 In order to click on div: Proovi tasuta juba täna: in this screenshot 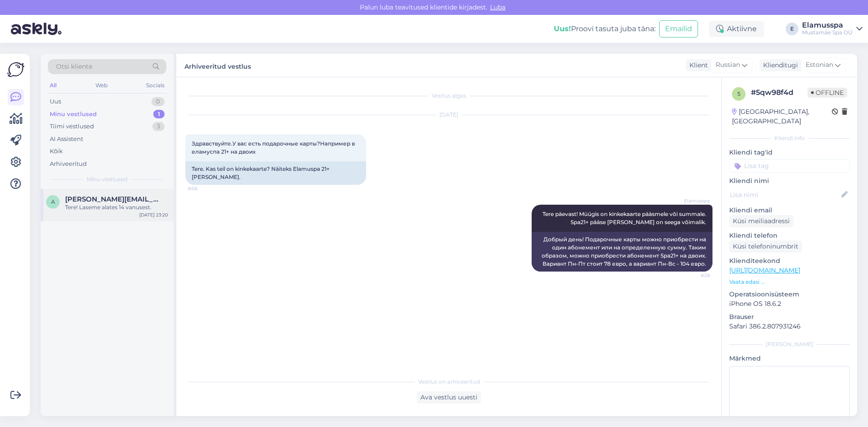, I will do `click(604, 29)`.